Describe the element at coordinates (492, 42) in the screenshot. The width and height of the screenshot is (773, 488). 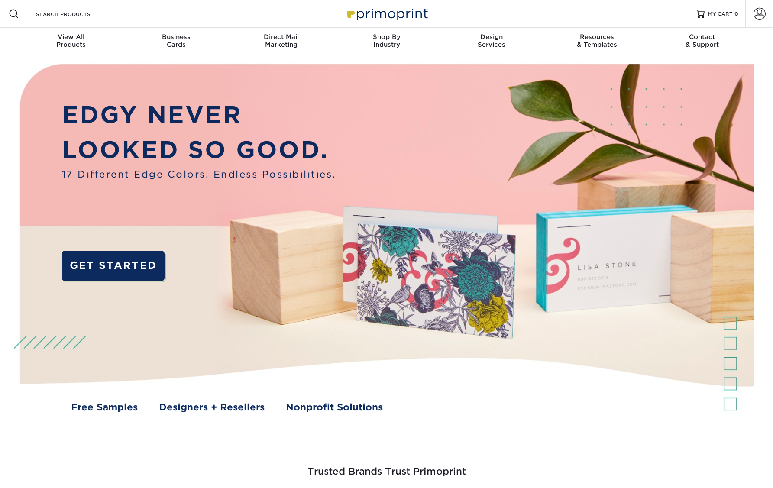
I see `a: DesignServices` at that location.